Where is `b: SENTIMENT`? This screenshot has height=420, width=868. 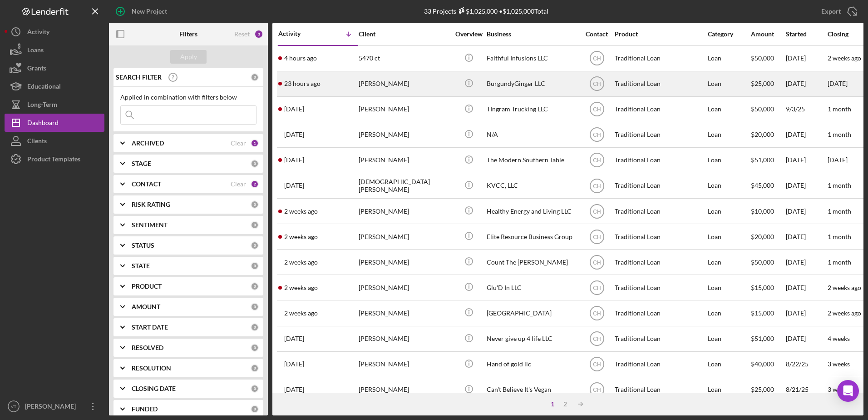
b: SENTIMENT is located at coordinates (149, 225).